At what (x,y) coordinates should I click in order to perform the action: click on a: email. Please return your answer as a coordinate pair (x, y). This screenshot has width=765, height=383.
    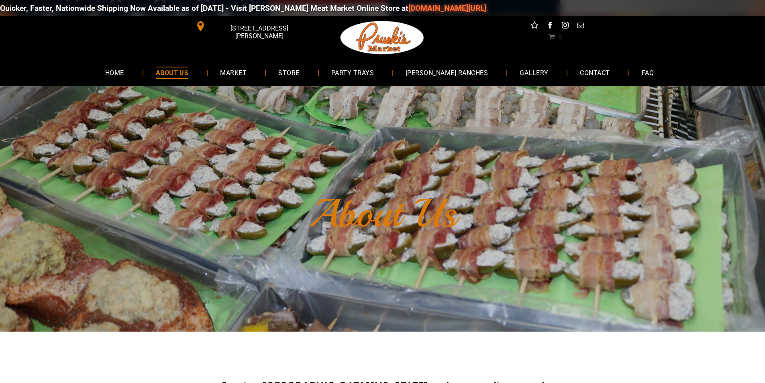
    Looking at the image, I should click on (580, 26).